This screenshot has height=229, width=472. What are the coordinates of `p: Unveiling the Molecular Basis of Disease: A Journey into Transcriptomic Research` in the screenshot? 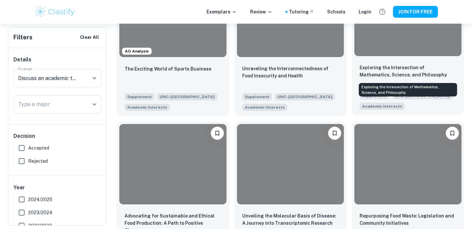 It's located at (291, 219).